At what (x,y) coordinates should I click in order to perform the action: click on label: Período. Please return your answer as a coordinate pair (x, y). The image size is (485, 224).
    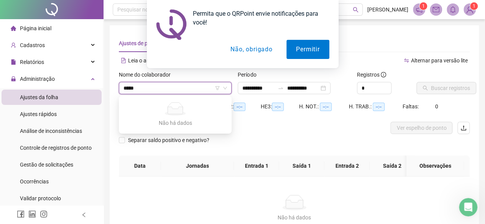
    Looking at the image, I should click on (249, 75).